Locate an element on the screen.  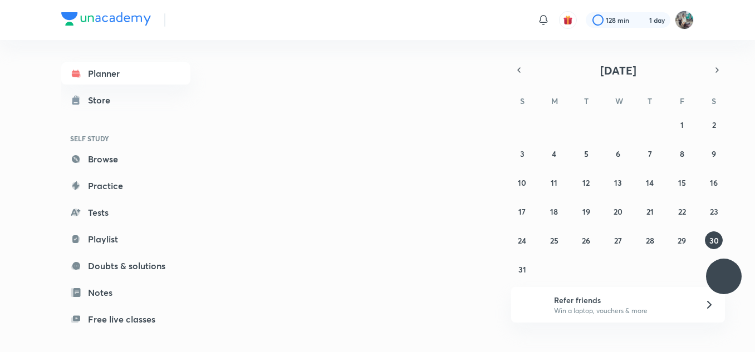
abbr: August 30, 2025 is located at coordinates (713, 240).